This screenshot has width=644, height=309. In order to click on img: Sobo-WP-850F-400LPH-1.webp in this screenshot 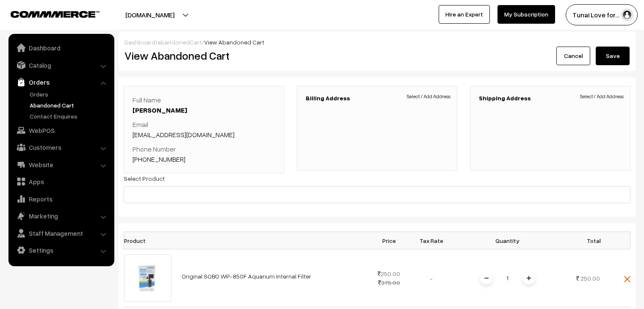, I will do `click(148, 278)`.